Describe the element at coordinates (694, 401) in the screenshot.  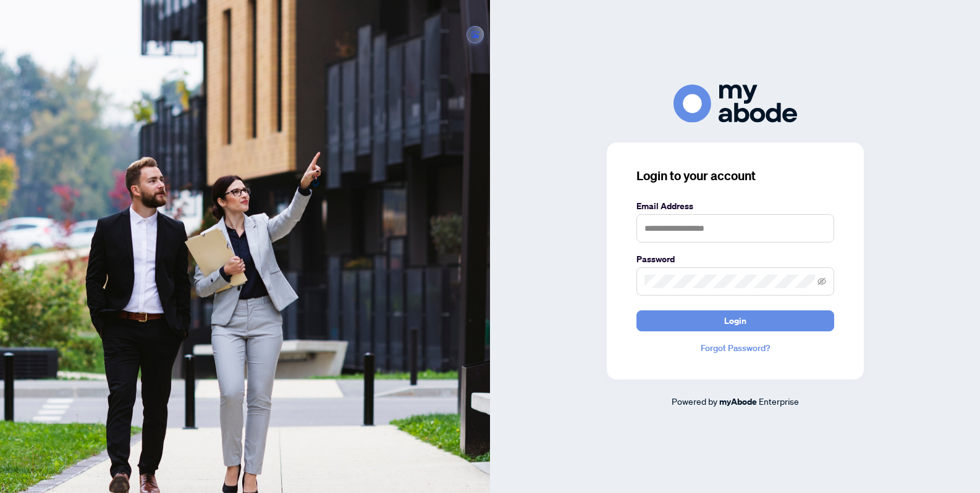
I see `span: Powered by` at that location.